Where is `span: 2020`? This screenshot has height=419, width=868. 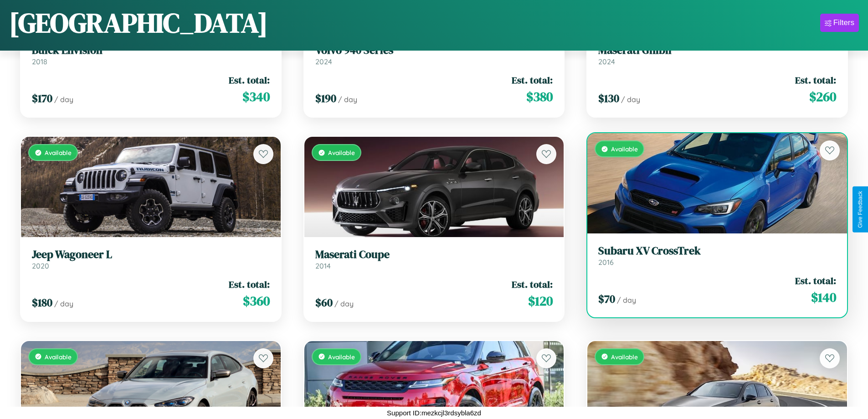
span: 2020 is located at coordinates (41, 266).